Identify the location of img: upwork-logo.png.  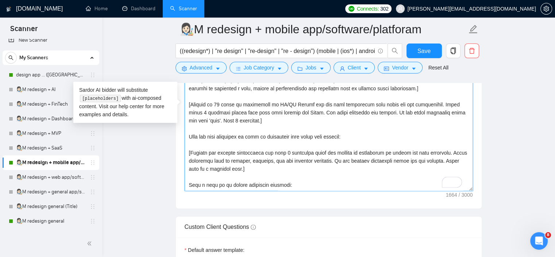
(352, 9).